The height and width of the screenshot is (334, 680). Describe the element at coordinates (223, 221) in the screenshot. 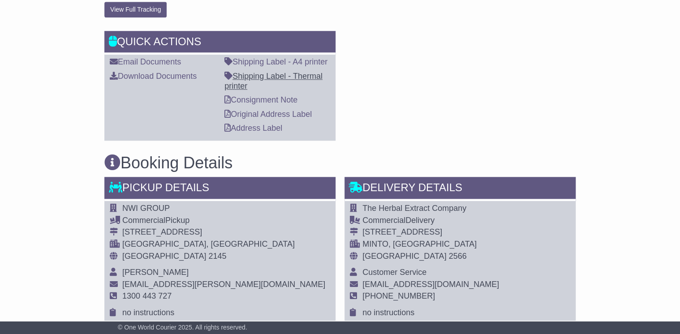

I see `div: Pickup` at that location.